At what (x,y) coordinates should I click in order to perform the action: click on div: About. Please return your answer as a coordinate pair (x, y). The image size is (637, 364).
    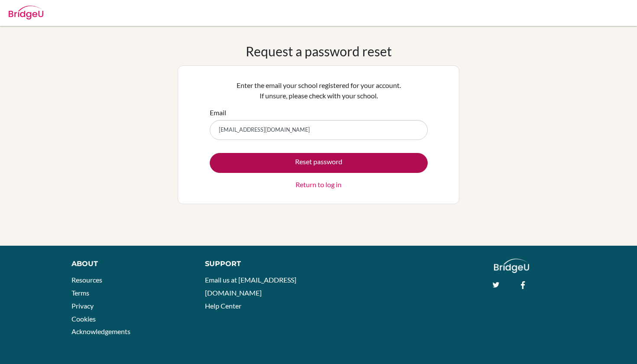
    Looking at the image, I should click on (128, 264).